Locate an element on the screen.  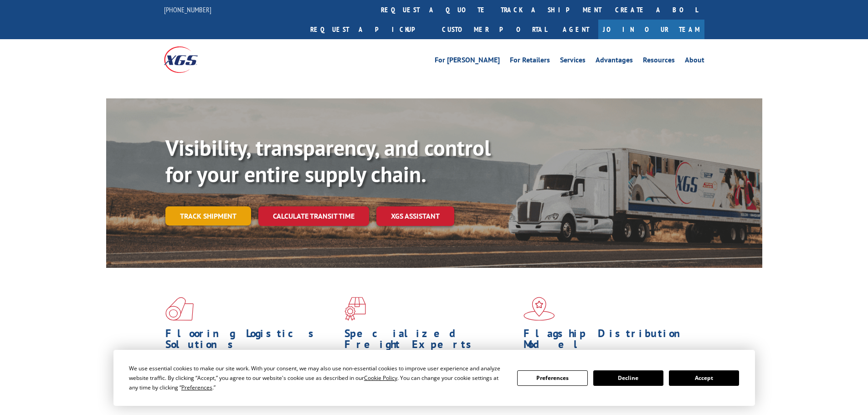
a: Advantages is located at coordinates (614, 61).